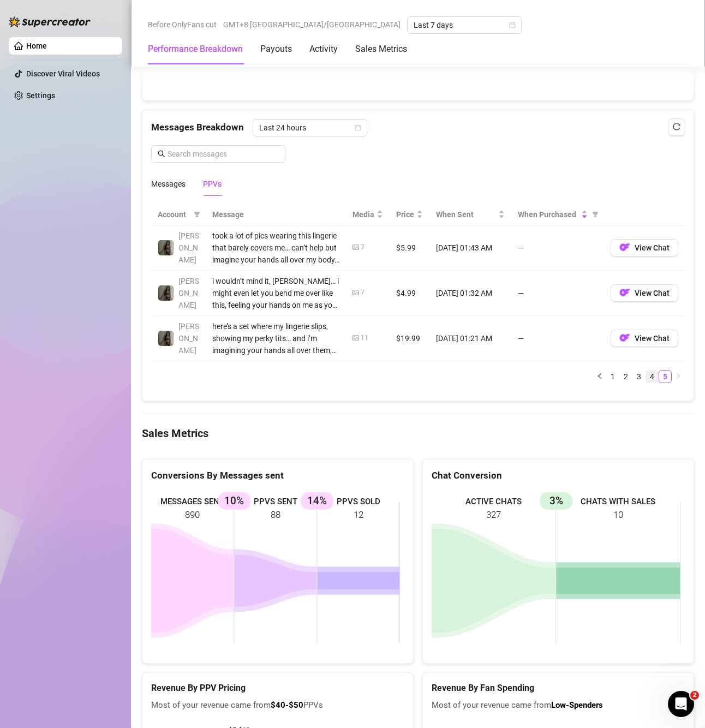 The width and height of the screenshot is (705, 728). What do you see at coordinates (381, 49) in the screenshot?
I see `div: Sales Metrics` at bounding box center [381, 49].